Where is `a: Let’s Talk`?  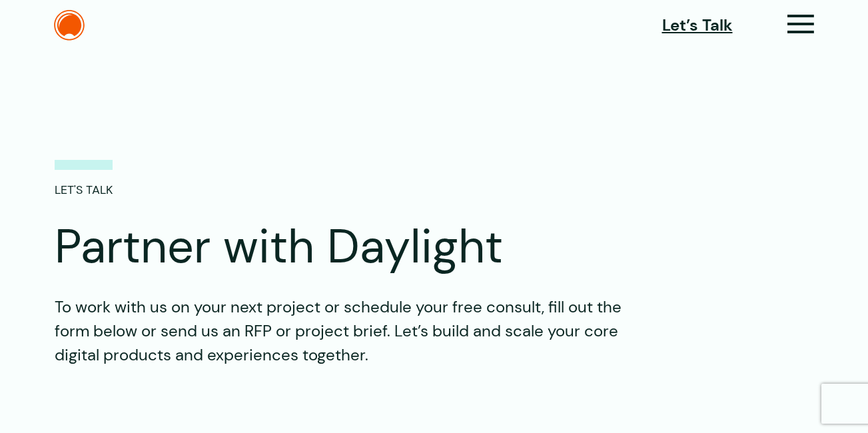
a: Let’s Talk is located at coordinates (698, 25).